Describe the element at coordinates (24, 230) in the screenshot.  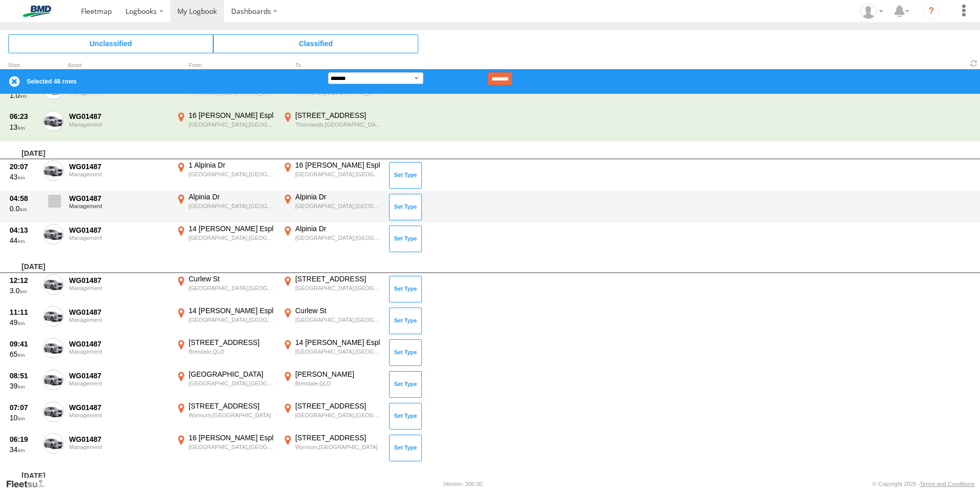
I see `div: 04:13` at that location.